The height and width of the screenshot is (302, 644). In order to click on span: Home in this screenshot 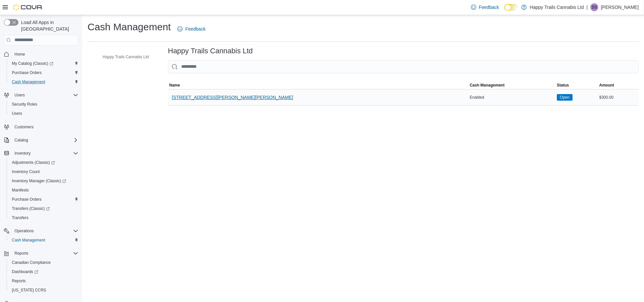, I will do `click(20, 54)`.